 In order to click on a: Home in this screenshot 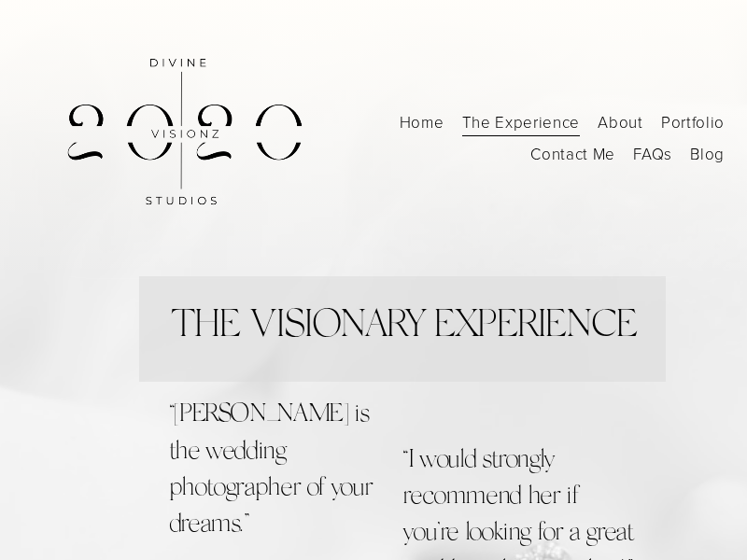, I will do `click(423, 122)`.